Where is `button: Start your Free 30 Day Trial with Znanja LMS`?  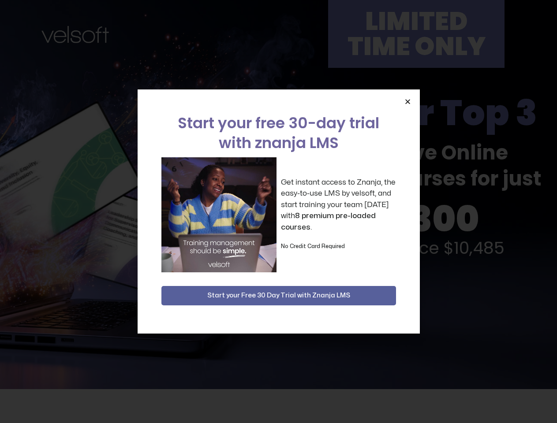
button: Start your Free 30 Day Trial with Znanja LMS is located at coordinates (279, 296).